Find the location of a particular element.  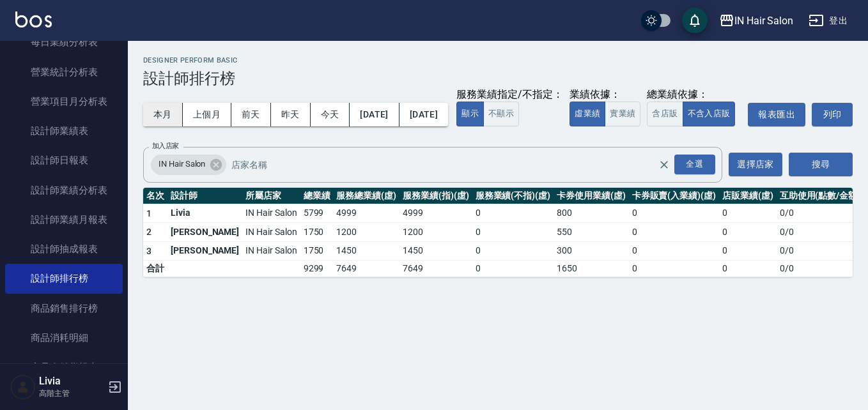

a: 設計師業績表 is located at coordinates (64, 131).